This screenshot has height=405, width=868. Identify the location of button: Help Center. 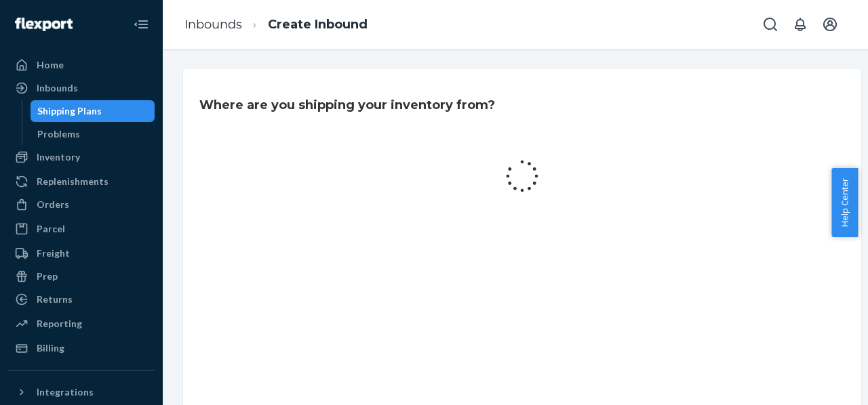
(844, 203).